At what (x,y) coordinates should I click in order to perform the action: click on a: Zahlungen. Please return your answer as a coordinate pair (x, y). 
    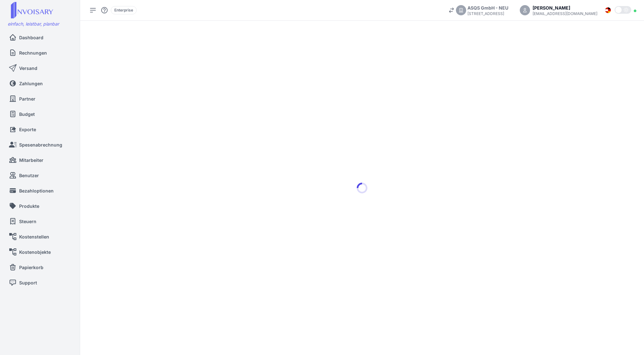
    Looking at the image, I should click on (43, 84).